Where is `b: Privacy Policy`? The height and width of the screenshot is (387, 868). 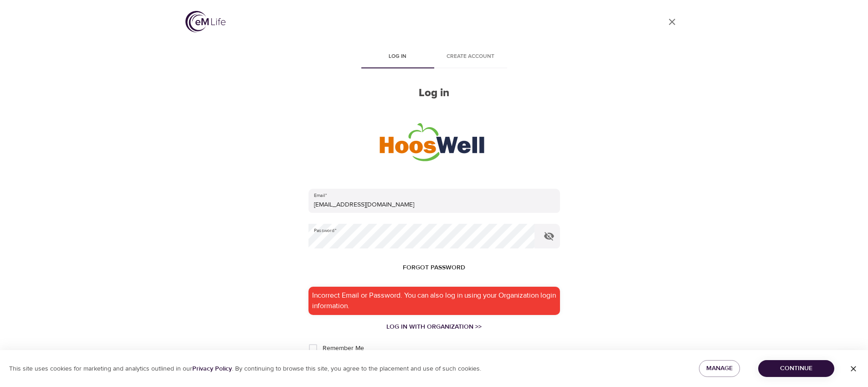 b: Privacy Policy is located at coordinates (212, 369).